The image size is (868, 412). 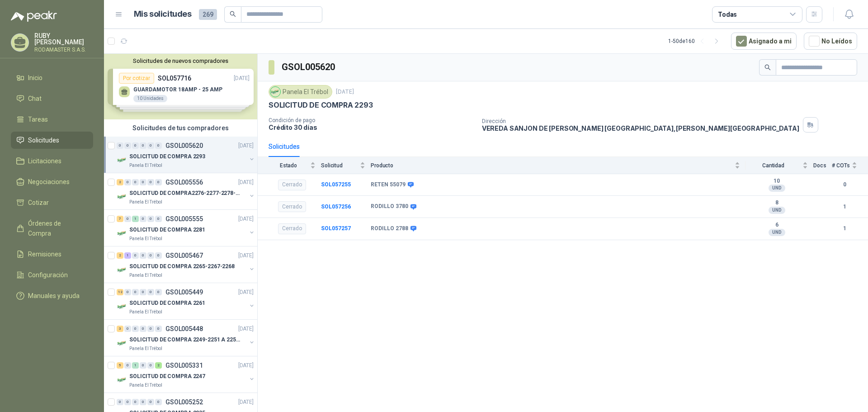 What do you see at coordinates (321, 105) in the screenshot?
I see `p: SOLICITUD DE COMPRA 2293` at bounding box center [321, 105].